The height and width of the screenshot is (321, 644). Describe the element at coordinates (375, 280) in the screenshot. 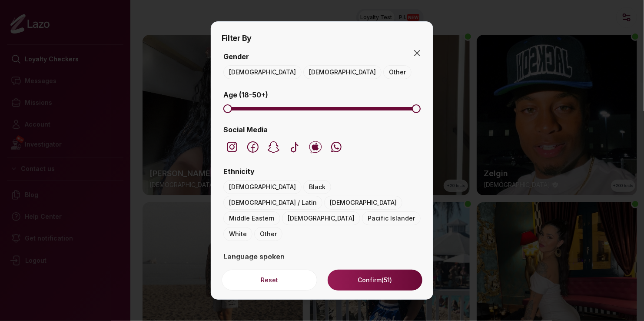

I see `button: Confirm(51)` at that location.